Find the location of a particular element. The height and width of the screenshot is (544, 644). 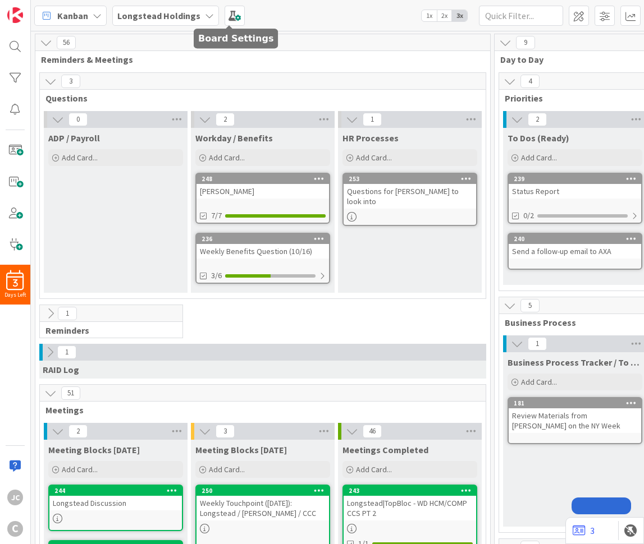

span: Meetings is located at coordinates (258, 410).